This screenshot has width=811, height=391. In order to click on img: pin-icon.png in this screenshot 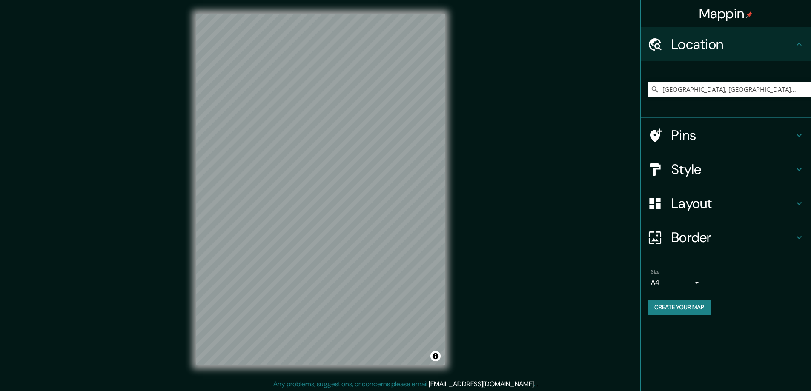, I will do `click(750, 15)`.